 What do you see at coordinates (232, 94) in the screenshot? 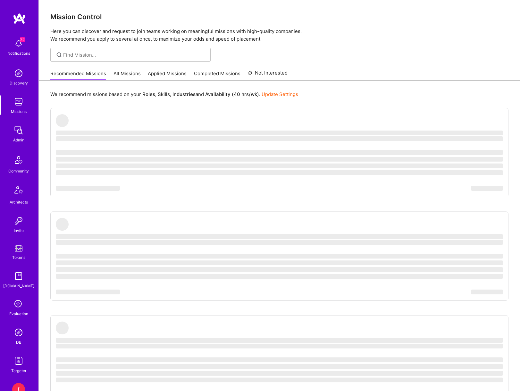
I see `b: Availability (40 hrs/wk)` at bounding box center [232, 94].